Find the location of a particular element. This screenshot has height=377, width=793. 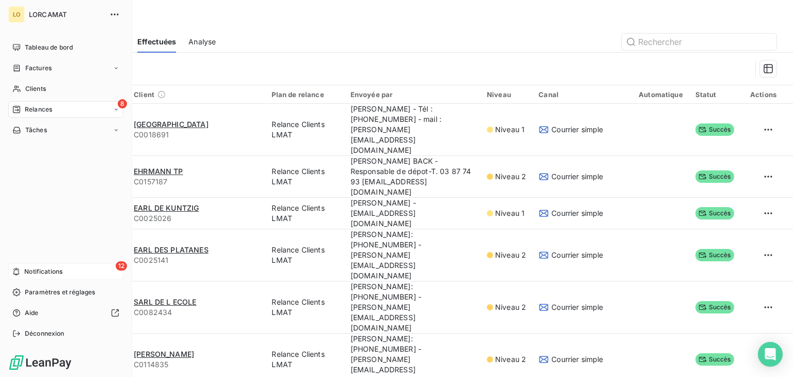

span: C0157187 is located at coordinates (196, 182).